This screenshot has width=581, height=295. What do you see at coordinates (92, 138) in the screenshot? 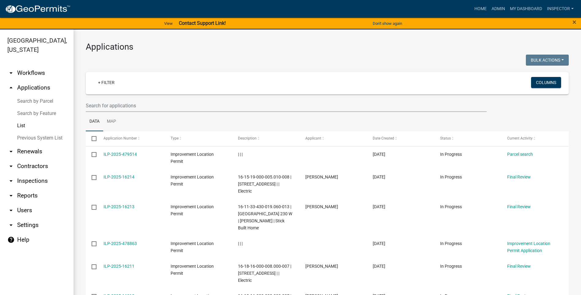
I see `datatable-header-cell: Select` at bounding box center [92, 138].